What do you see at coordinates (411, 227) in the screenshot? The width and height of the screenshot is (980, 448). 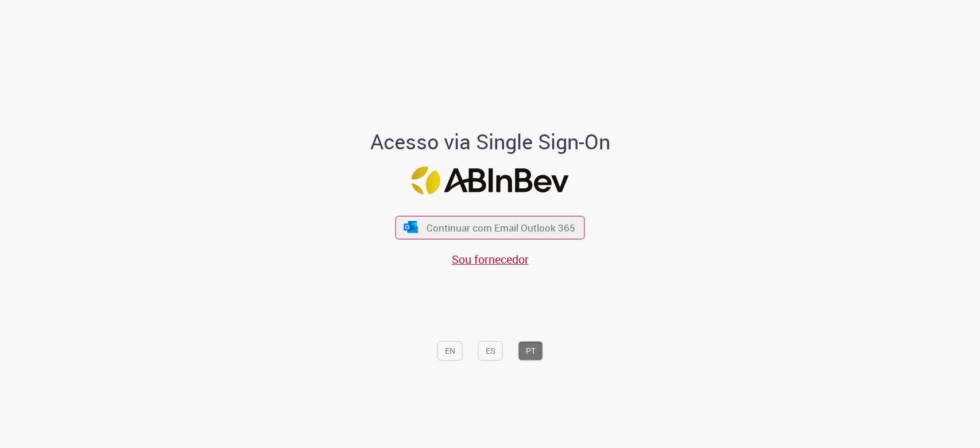 I see `img: ícone Azure/Microsoft 360` at bounding box center [411, 227].